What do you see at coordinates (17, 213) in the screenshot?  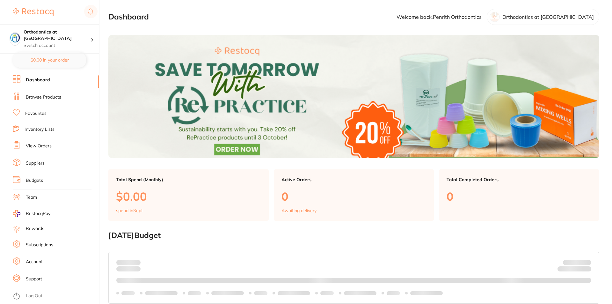 I see `img: RestocqPay` at bounding box center [17, 213].